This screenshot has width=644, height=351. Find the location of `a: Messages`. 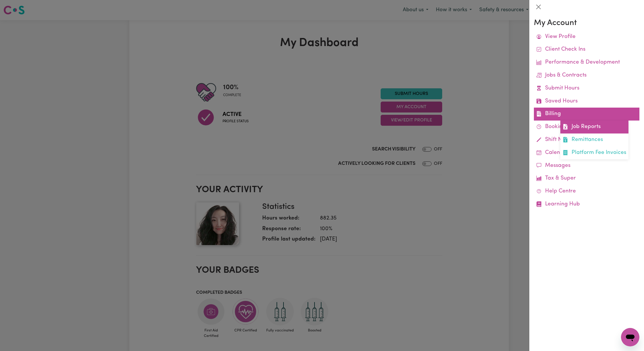

a: Messages is located at coordinates (586, 166).